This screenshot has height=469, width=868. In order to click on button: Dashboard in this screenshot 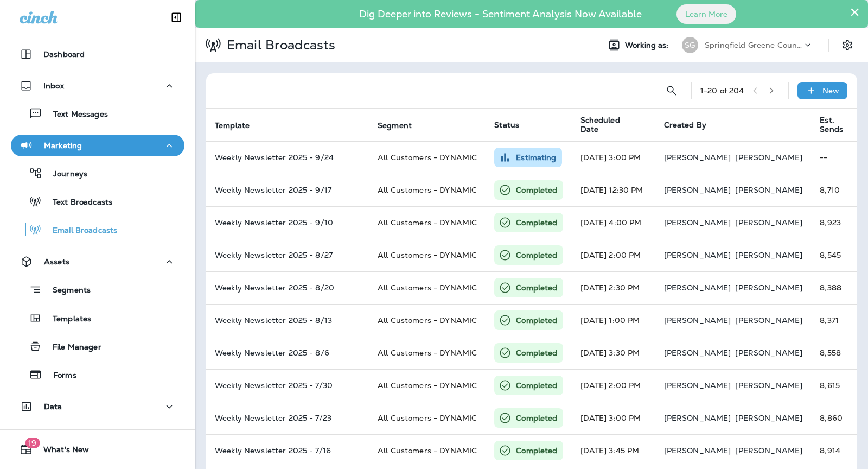, I will do `click(98, 55)`.